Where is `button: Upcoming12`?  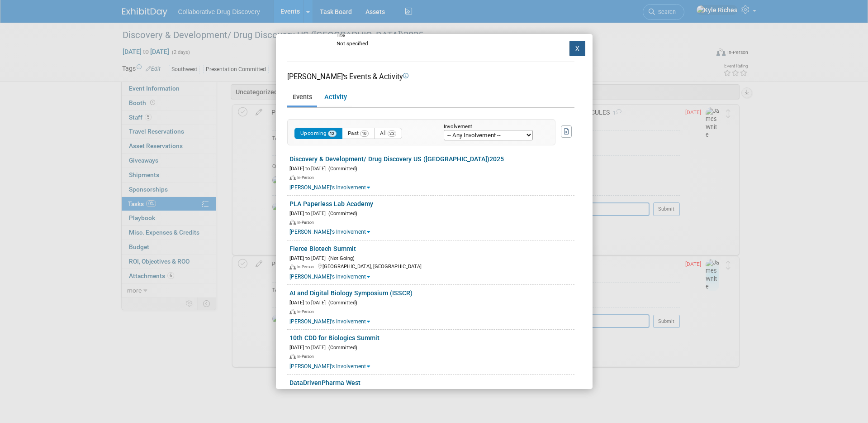
button: Upcoming12 is located at coordinates (318, 133).